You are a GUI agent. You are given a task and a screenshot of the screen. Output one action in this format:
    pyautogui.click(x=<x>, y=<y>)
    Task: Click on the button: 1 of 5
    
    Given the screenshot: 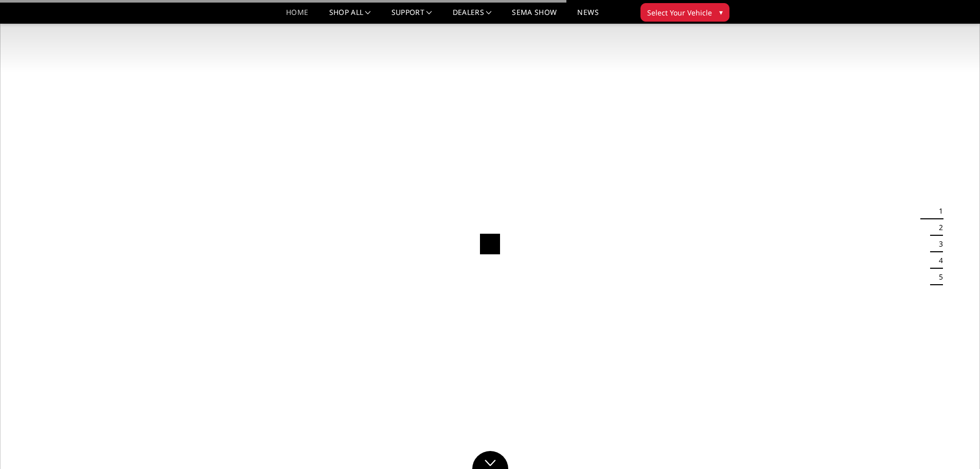 What is the action you would take?
    pyautogui.click(x=938, y=211)
    